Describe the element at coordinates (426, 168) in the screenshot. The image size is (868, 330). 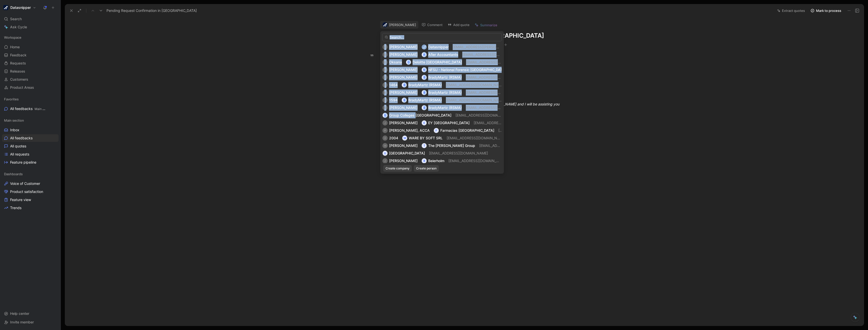
I see `span: Create person` at that location.